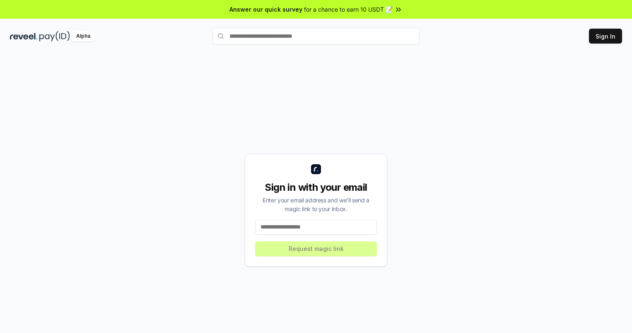  Describe the element at coordinates (316, 169) in the screenshot. I see `img: logo_small` at that location.